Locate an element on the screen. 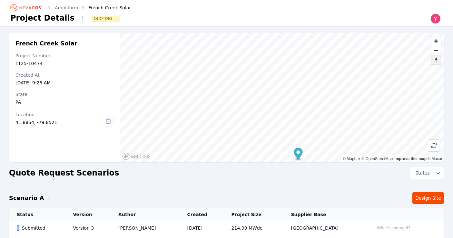 Image resolution: width=453 pixels, height=238 pixels. th: Status is located at coordinates (37, 215).